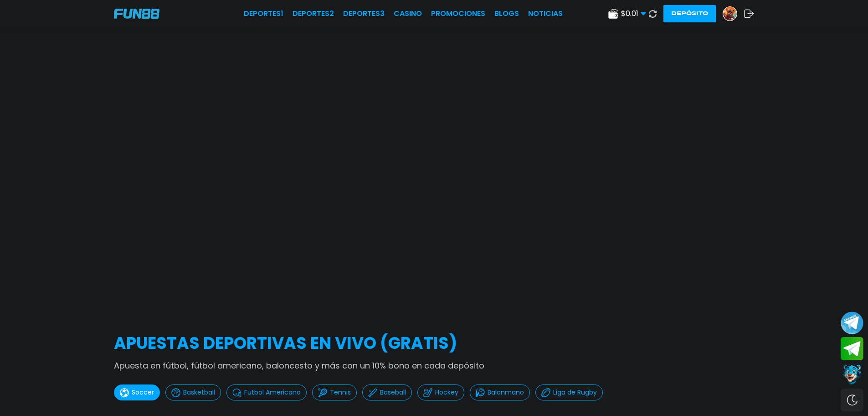  I want to click on a: Deportes2, so click(313, 14).